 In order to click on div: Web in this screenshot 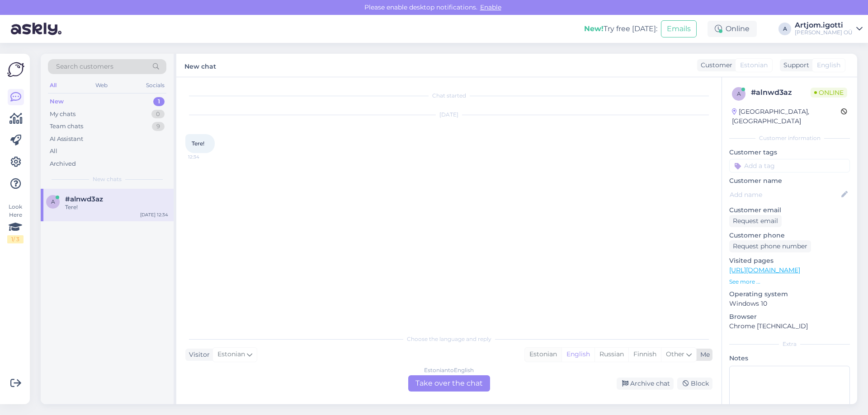, I will do `click(101, 85)`.